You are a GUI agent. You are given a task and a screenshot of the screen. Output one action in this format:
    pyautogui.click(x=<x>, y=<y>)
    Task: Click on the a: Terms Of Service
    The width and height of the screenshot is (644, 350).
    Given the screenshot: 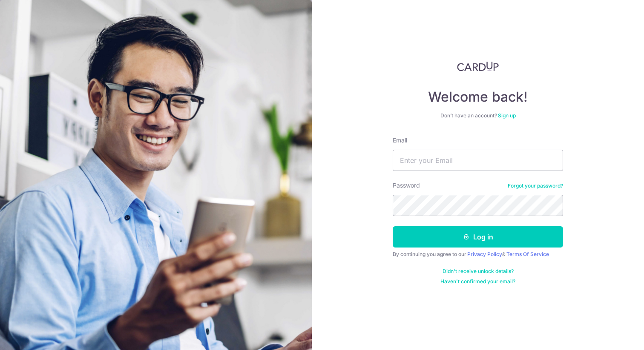 What is the action you would take?
    pyautogui.click(x=528, y=254)
    